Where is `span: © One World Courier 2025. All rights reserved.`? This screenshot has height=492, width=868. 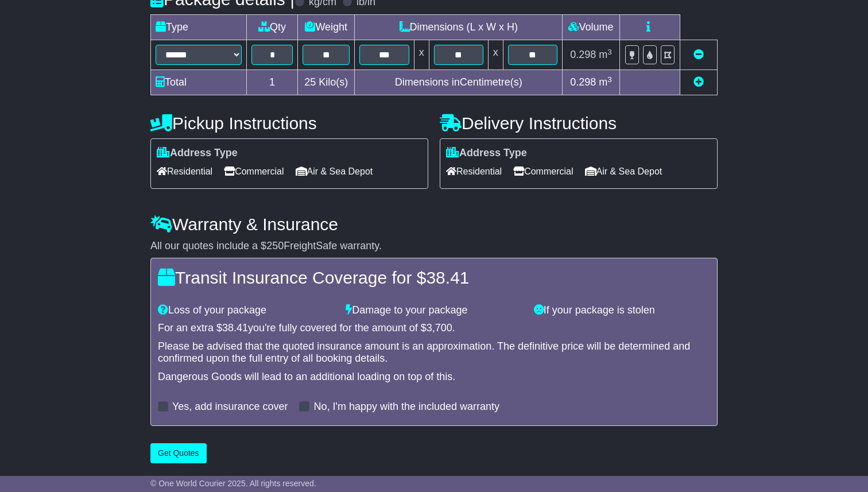
span: © One World Courier 2025. All rights reserved. is located at coordinates (233, 483).